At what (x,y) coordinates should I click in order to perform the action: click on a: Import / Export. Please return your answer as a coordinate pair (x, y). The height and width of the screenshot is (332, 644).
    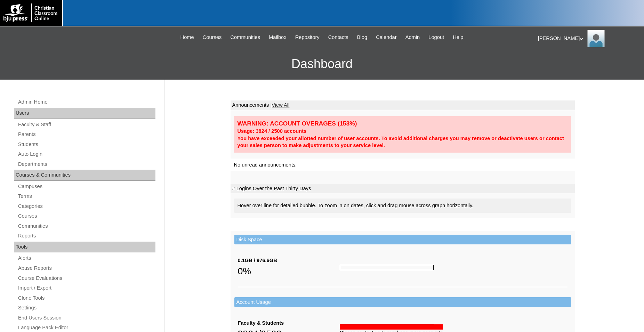
    Looking at the image, I should click on (86, 288).